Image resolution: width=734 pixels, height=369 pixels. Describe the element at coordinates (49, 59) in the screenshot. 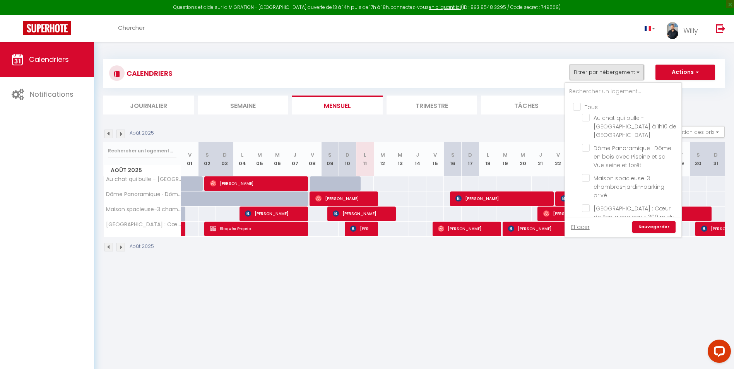

I see `span: Calendriers` at that location.